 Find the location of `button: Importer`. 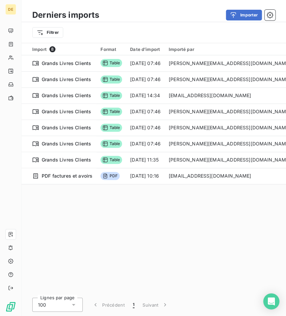

button: Importer is located at coordinates (243, 15).